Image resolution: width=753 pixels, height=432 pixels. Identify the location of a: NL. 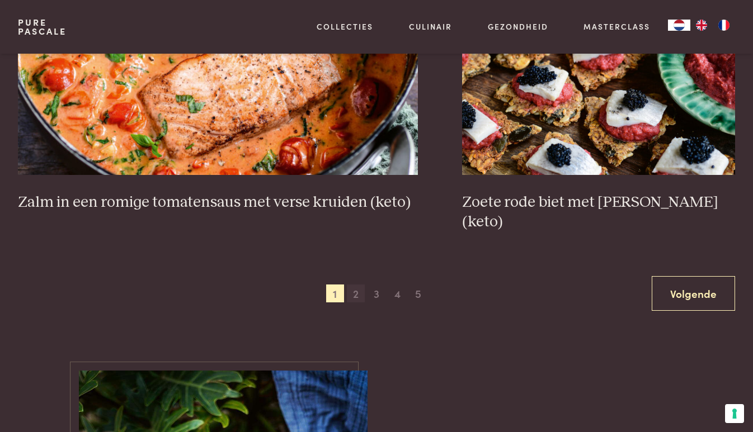
(679, 25).